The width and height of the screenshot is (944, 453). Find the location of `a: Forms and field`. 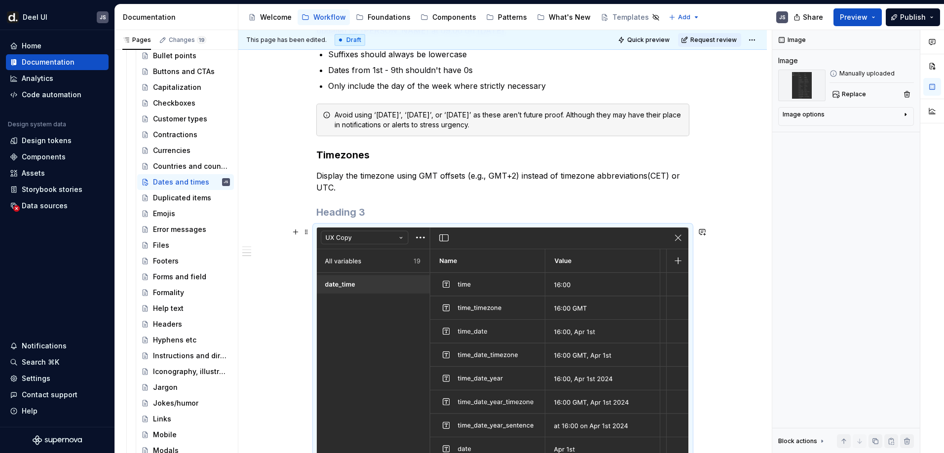

a: Forms and field is located at coordinates (186, 277).